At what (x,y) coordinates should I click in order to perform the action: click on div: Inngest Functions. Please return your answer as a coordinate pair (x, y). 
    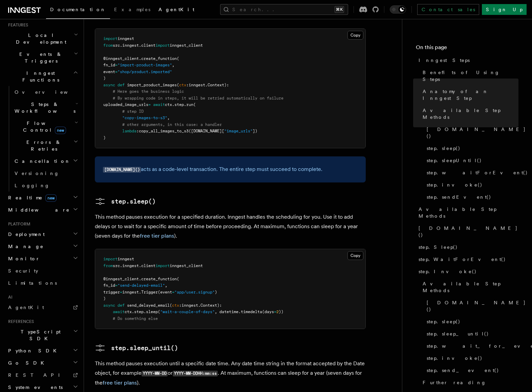
    Looking at the image, I should click on (42, 139).